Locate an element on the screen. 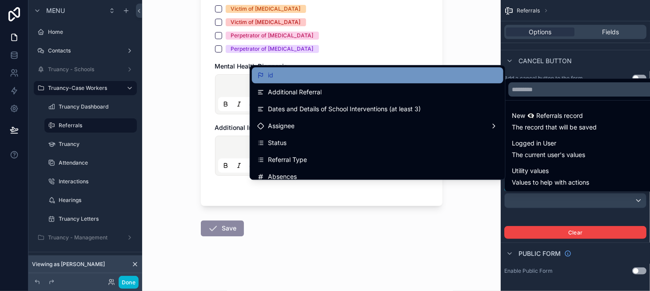 This screenshot has height=291, width=650. span: The record that will be saved is located at coordinates (554, 127).